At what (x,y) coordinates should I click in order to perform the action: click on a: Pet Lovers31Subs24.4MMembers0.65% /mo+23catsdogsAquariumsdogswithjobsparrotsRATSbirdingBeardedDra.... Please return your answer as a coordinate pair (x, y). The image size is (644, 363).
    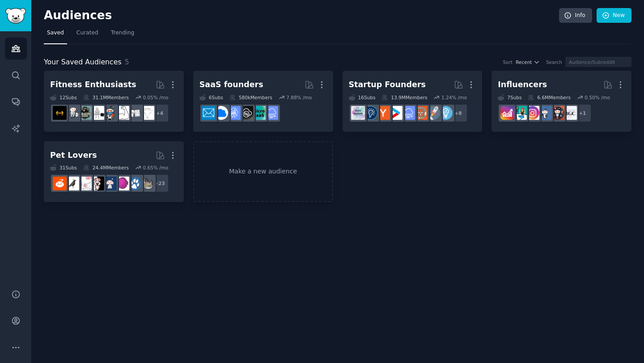
    Looking at the image, I should click on (113, 172).